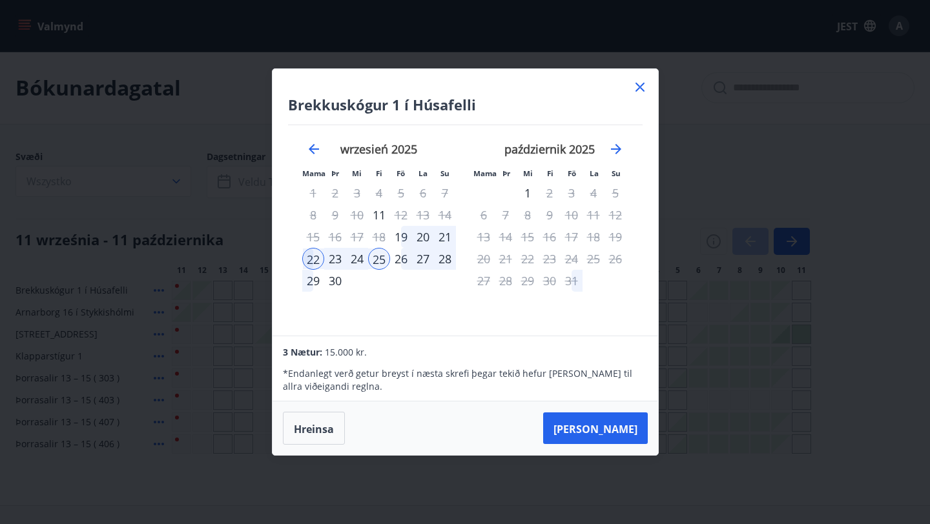 This screenshot has height=524, width=930. I want to click on td: Choose miðvikudagur, 8. október 2025 as your check-in date. It’s available., so click(527, 215).